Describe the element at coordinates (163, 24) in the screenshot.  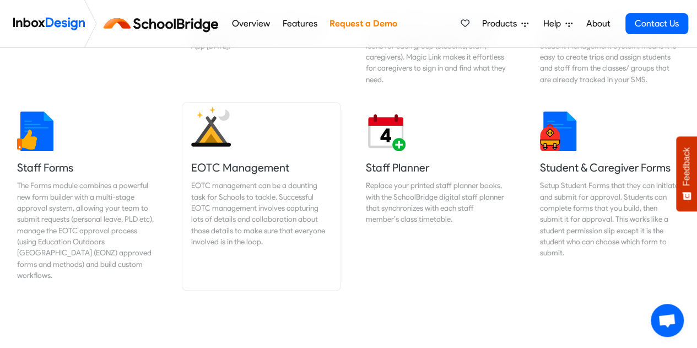
I see `img: schoolbridge logo` at that location.